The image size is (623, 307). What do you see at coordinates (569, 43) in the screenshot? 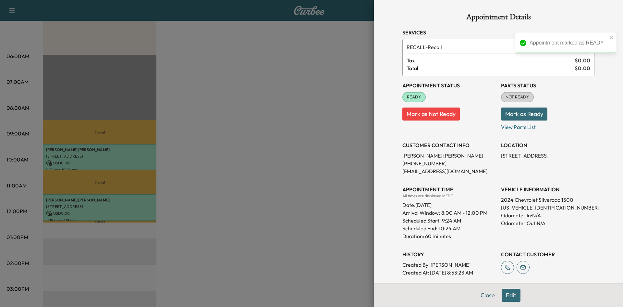
I see `div: Appointment marked as READY` at bounding box center [569, 43].